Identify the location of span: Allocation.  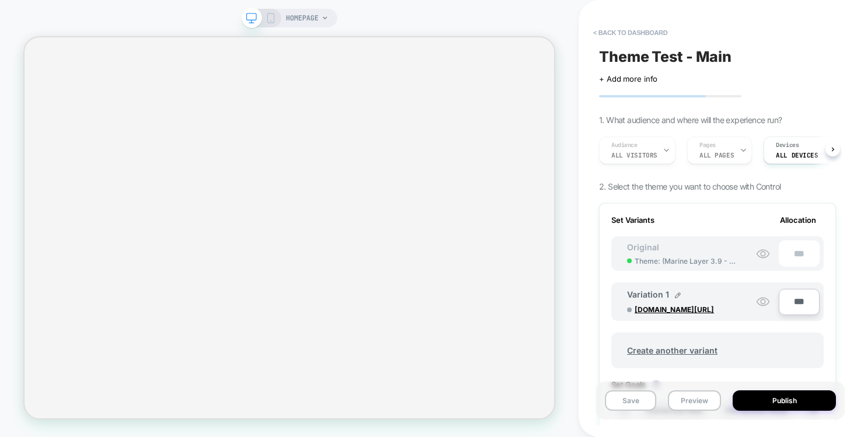
(798, 220).